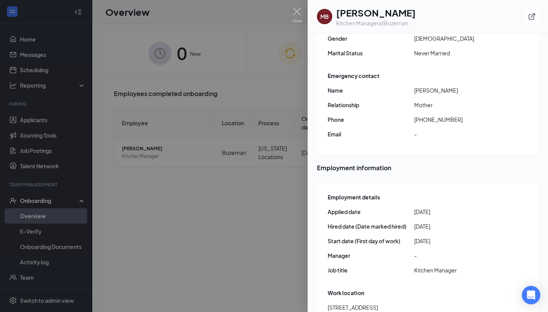 The height and width of the screenshot is (312, 548). What do you see at coordinates (457, 270) in the screenshot?
I see `span: Kitchen Manager` at bounding box center [457, 270].